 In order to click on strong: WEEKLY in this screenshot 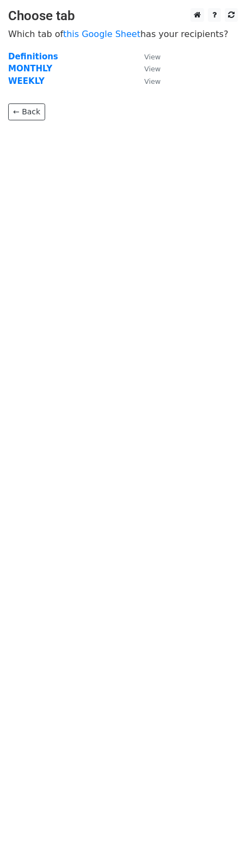, I will do `click(26, 81)`.